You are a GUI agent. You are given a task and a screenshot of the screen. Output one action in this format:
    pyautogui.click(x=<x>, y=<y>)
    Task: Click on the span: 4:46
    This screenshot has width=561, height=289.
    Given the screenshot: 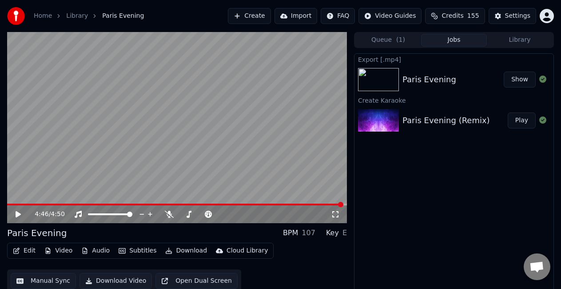 What is the action you would take?
    pyautogui.click(x=41, y=214)
    